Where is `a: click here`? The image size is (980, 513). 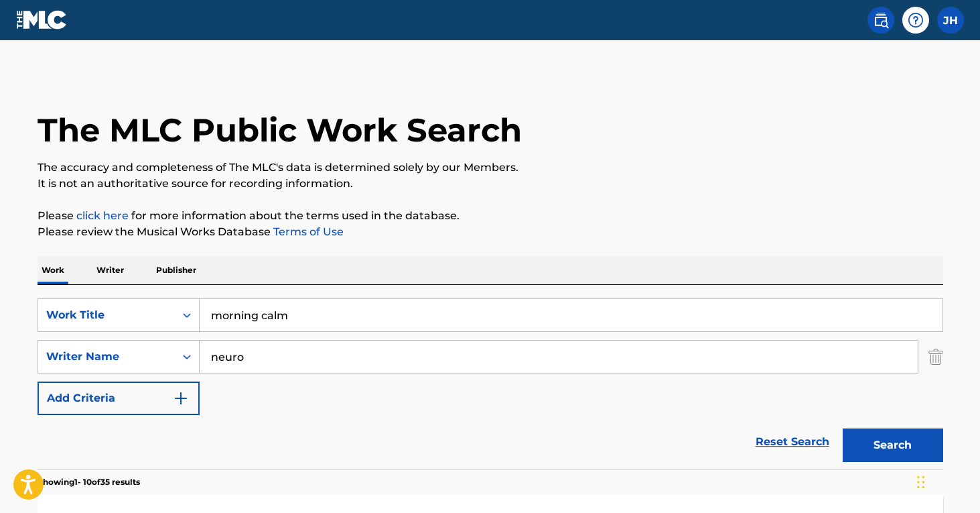 a: click here is located at coordinates (102, 215).